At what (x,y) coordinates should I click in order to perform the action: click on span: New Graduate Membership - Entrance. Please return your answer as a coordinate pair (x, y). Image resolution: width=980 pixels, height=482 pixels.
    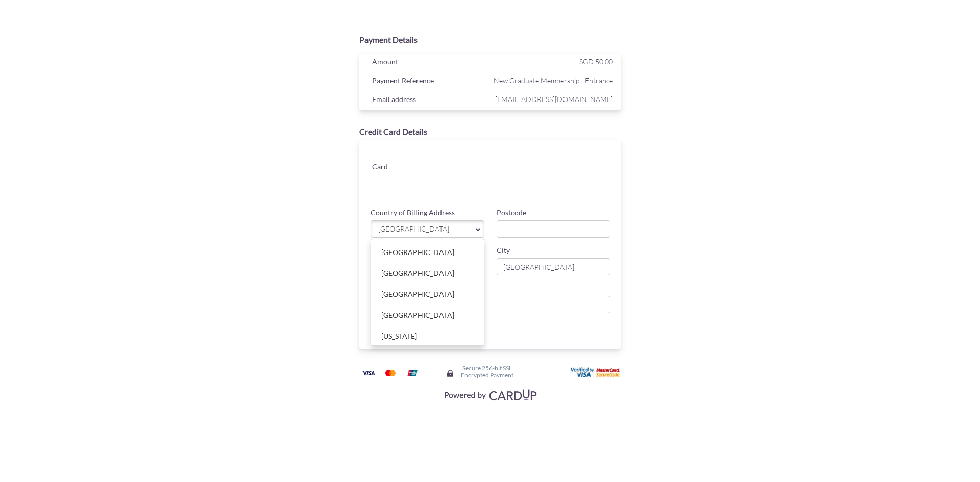
    Looking at the image, I should click on (552, 80).